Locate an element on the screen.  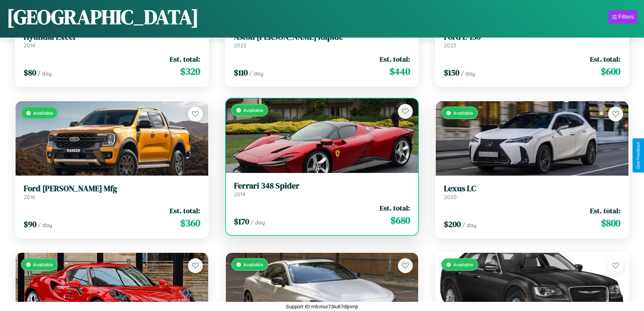
span: $ 360 is located at coordinates (190, 223).